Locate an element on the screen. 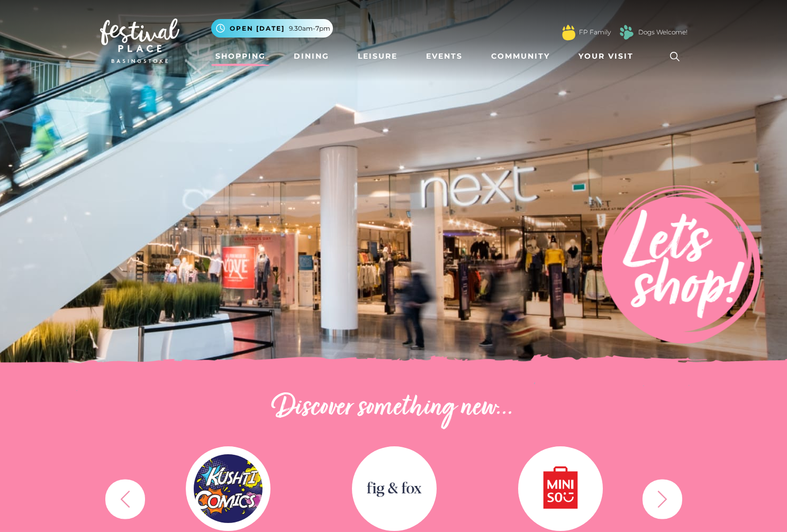 The width and height of the screenshot is (787, 532). a: FP Family is located at coordinates (595, 32).